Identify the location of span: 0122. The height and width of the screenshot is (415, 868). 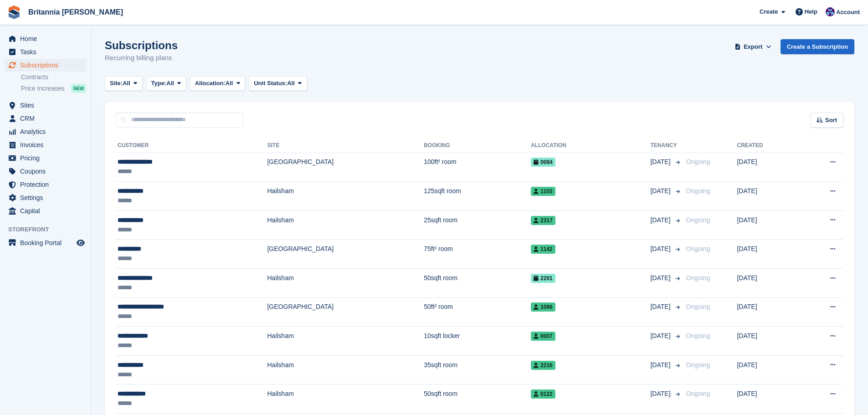
(543, 394).